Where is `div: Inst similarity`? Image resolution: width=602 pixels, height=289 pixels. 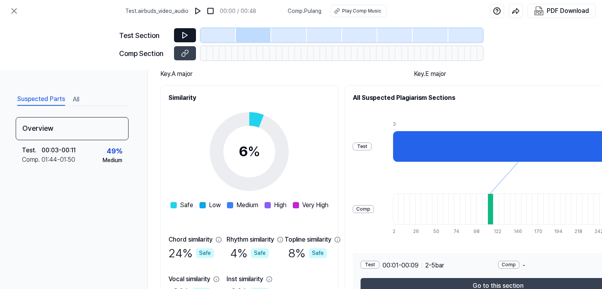
div: Inst similarity is located at coordinates (244, 279).